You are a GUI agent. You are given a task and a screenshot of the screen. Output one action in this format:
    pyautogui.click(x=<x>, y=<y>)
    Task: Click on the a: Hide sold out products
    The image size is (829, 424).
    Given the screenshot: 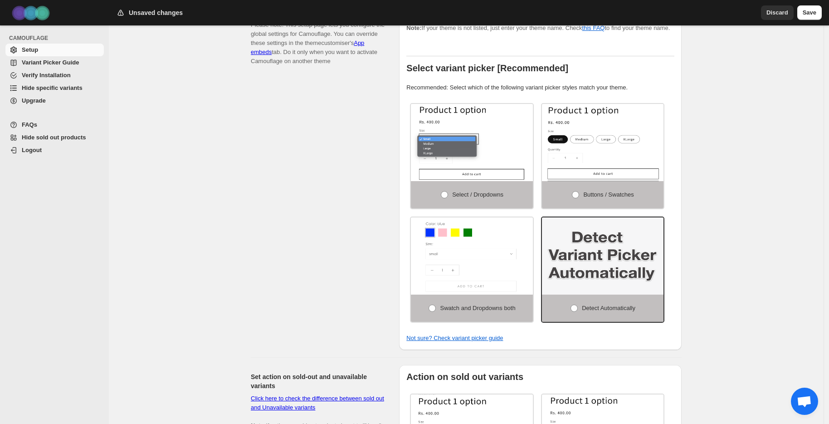 What is the action you would take?
    pyautogui.click(x=54, y=137)
    